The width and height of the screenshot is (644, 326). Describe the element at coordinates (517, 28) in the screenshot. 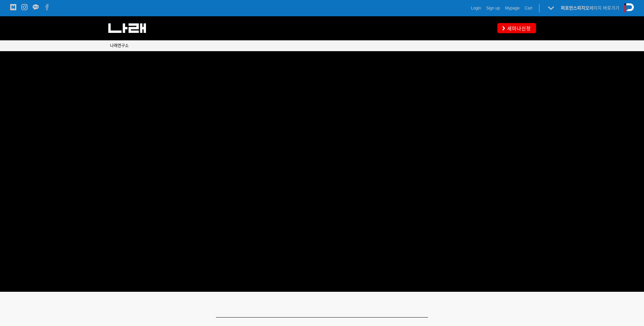

I see `a: 세미나신청` at that location.